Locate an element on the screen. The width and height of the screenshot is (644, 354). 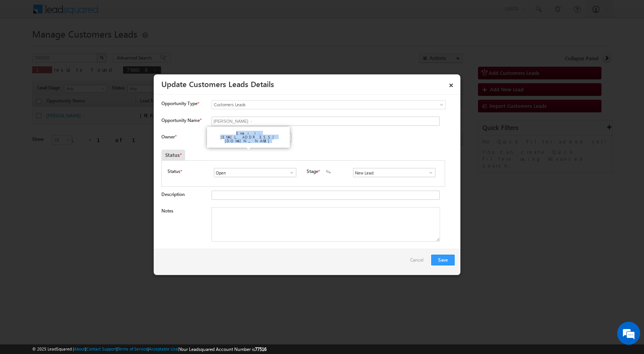
span: © 2025 LeadSquared | | | | | is located at coordinates (149, 349).